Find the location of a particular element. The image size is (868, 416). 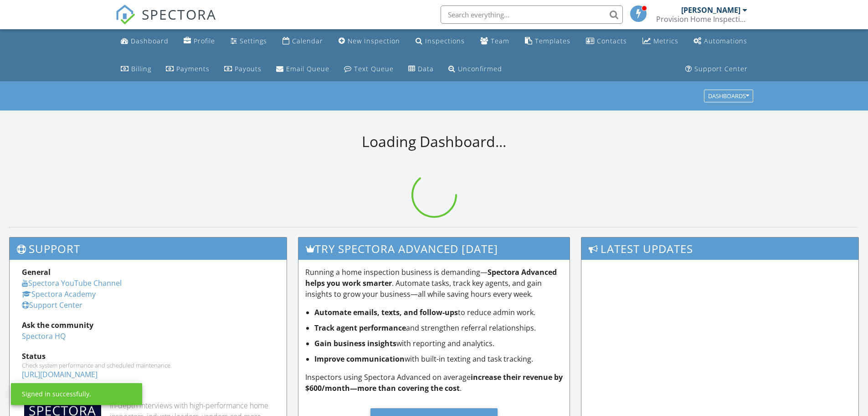

input: Search everything... is located at coordinates (532, 14).